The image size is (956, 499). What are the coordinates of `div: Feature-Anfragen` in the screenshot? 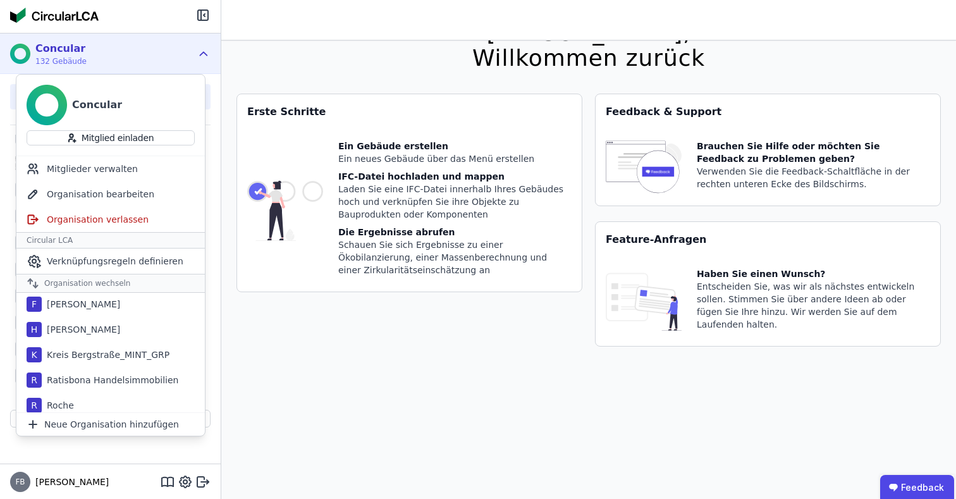 It's located at (768, 240).